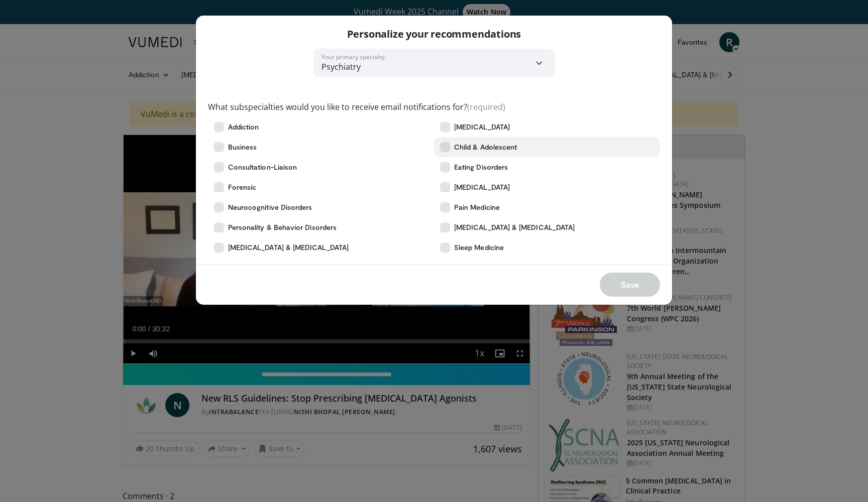  What do you see at coordinates (485, 147) in the screenshot?
I see `span: Child & Adolescent` at bounding box center [485, 147].